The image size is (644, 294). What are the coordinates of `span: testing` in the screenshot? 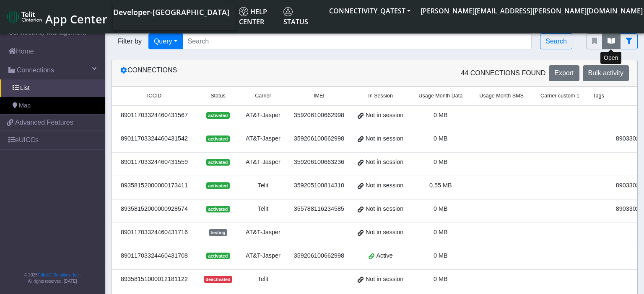 It's located at (218, 233).